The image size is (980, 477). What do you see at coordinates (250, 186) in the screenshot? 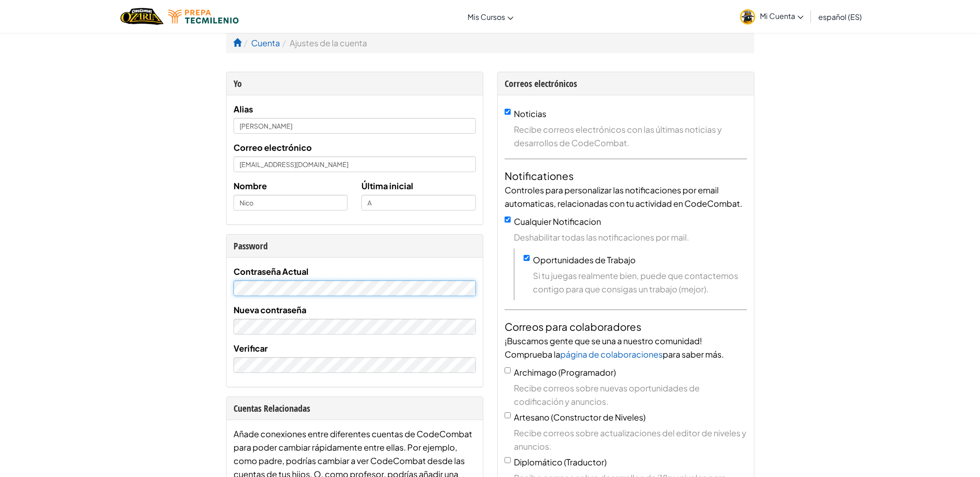
I see `label: Nombre` at bounding box center [250, 186].